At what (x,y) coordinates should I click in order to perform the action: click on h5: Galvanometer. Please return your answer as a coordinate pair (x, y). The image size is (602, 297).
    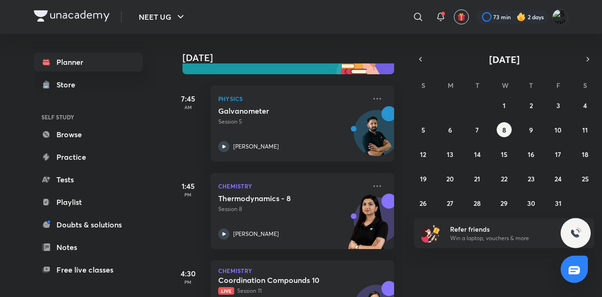
    Looking at the image, I should click on (276, 111).